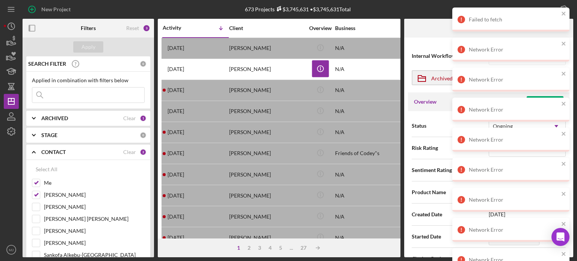 The width and height of the screenshot is (577, 261). I want to click on div: Client, so click(267, 28).